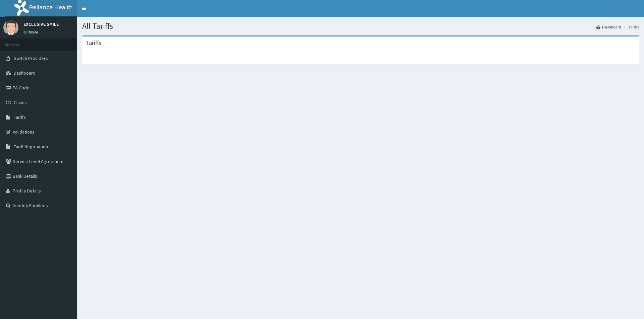  What do you see at coordinates (20, 117) in the screenshot?
I see `span: Tariffs` at bounding box center [20, 117].